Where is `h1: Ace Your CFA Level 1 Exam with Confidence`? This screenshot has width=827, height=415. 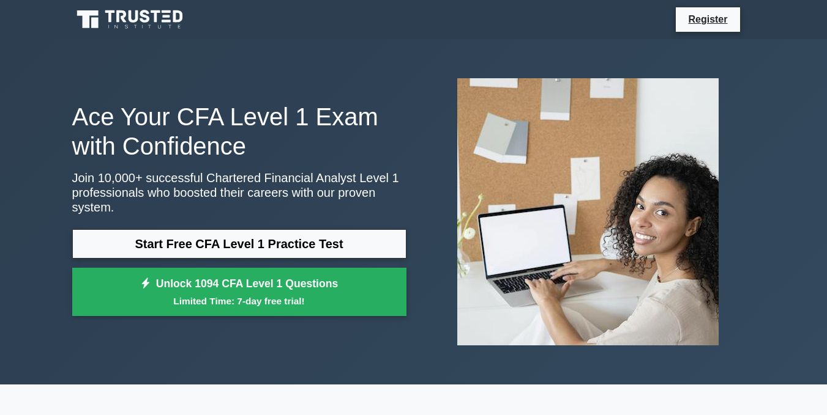 h1: Ace Your CFA Level 1 Exam with Confidence is located at coordinates (239, 132).